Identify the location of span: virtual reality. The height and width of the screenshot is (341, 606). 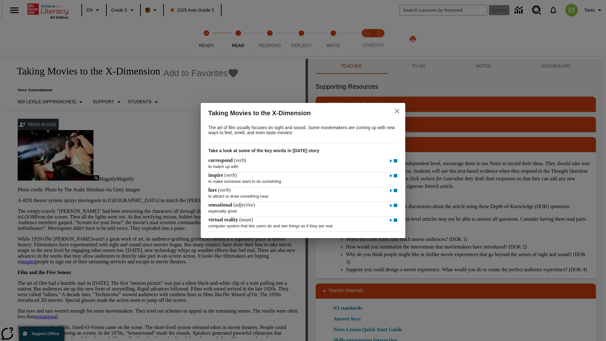
(224, 219).